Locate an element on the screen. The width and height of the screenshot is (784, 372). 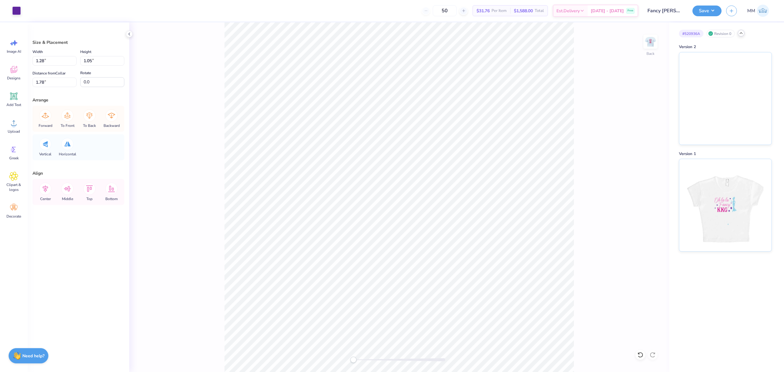
span: Middle is located at coordinates (67, 199).